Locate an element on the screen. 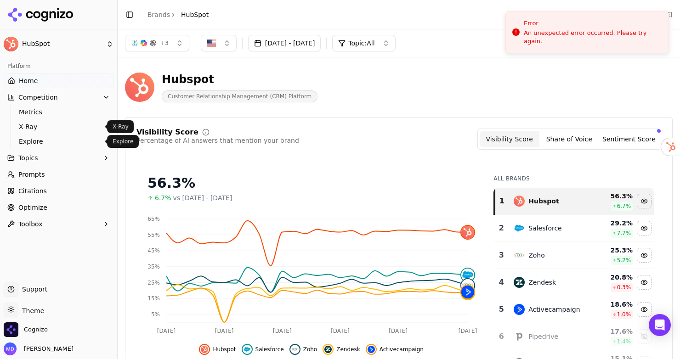 Image resolution: width=680 pixels, height=359 pixels. a: Citations is located at coordinates (58, 191).